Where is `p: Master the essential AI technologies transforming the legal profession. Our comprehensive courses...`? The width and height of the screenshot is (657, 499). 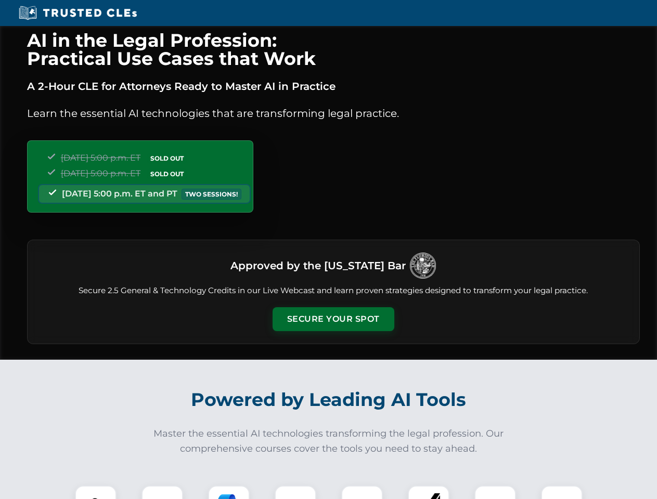 p: Master the essential AI technologies transforming the legal profession. Our comprehensive courses... is located at coordinates (329, 442).